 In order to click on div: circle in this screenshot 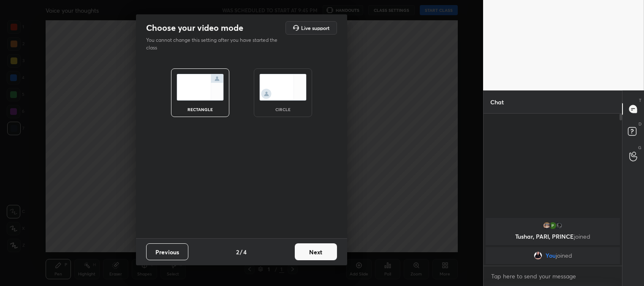, I will do `click(283, 109)`.